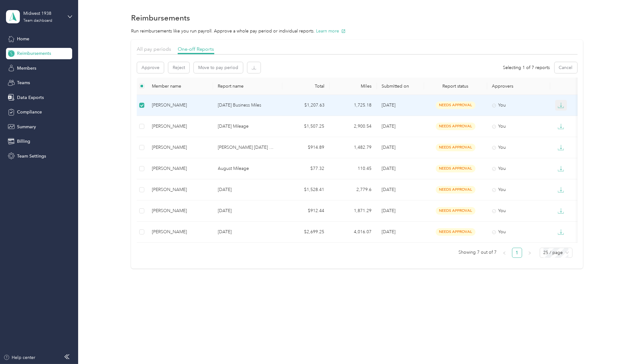 The image size is (639, 364). I want to click on button: right, so click(529, 253).